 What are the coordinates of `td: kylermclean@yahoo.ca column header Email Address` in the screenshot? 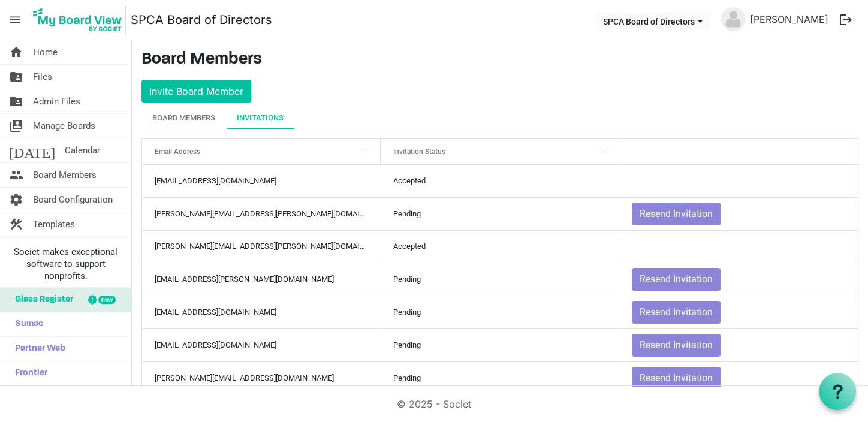 It's located at (261, 181).